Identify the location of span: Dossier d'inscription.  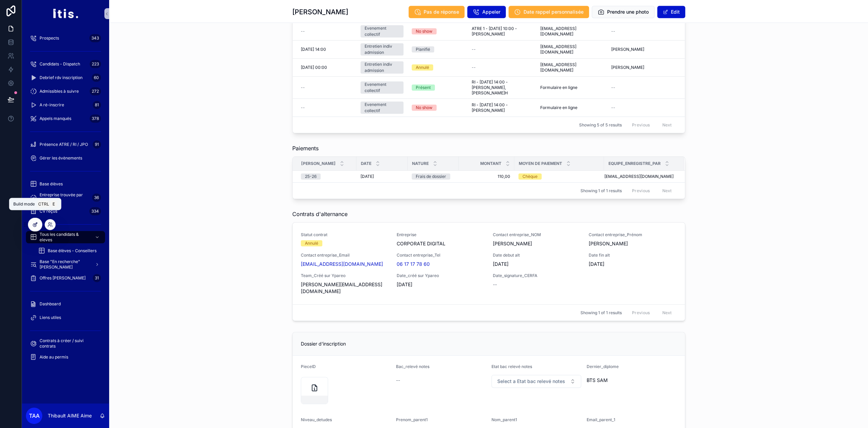
(323, 344).